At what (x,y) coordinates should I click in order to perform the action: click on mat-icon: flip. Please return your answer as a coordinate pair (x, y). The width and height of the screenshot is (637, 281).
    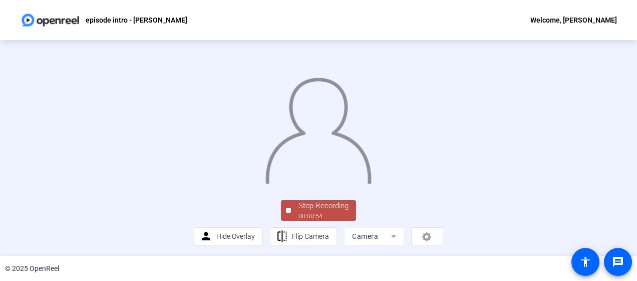
    Looking at the image, I should click on (282, 236).